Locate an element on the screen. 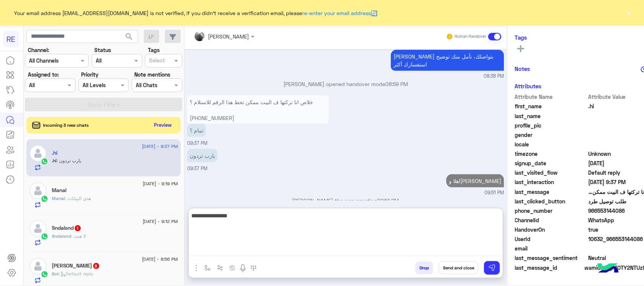 Image resolution: width=644 pixels, height=286 pixels. span: Incoming 3 new chats is located at coordinates (66, 125).